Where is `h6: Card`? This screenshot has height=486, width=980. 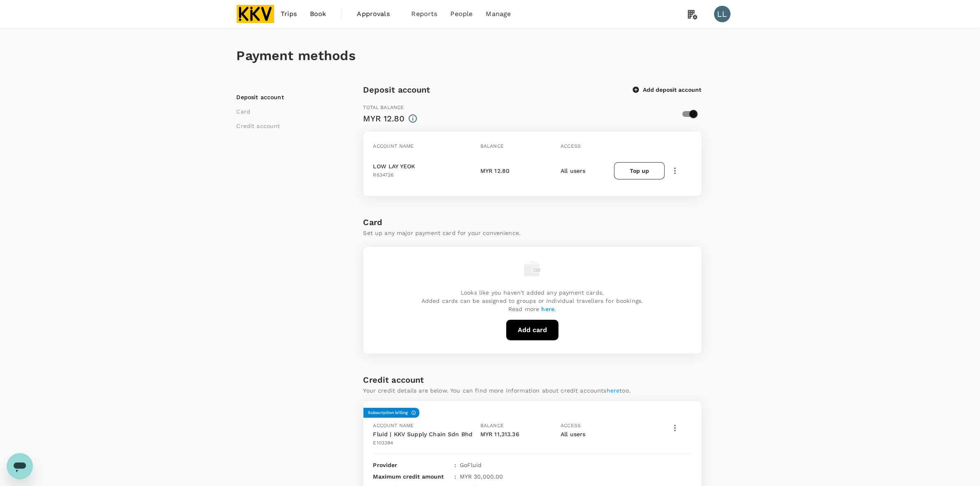
h6: Card is located at coordinates (532, 222).